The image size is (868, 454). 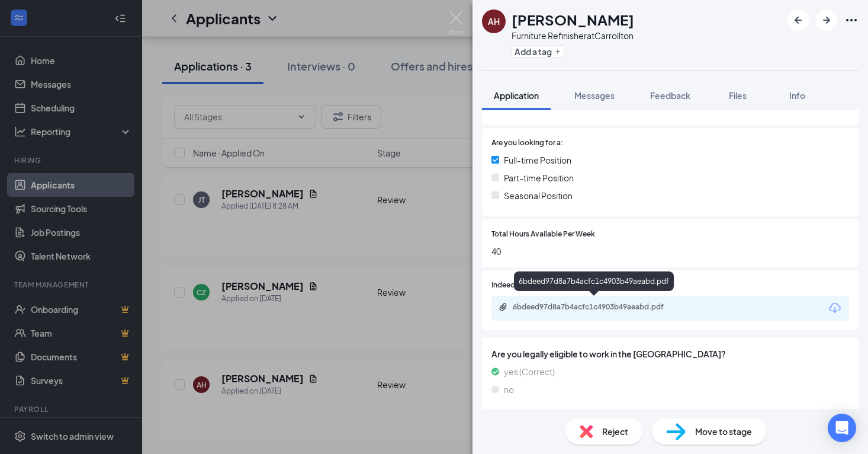 What do you see at coordinates (827, 20) in the screenshot?
I see `button: ArrowRight` at bounding box center [827, 20].